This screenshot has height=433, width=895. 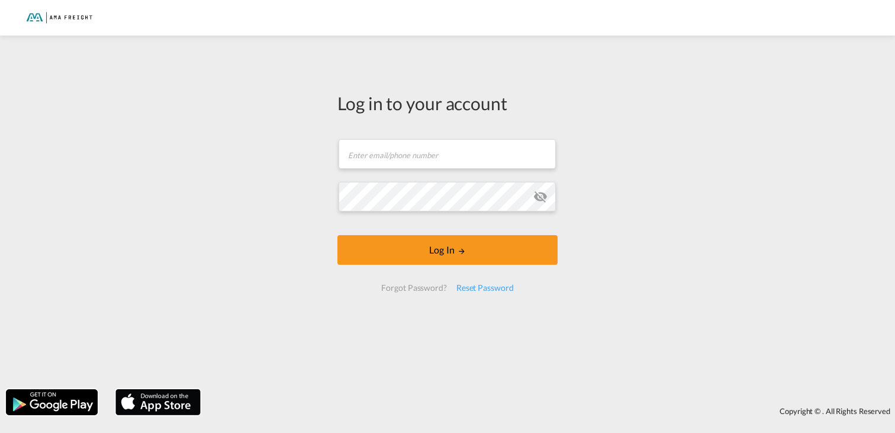 I want to click on div: Reset Password, so click(x=485, y=288).